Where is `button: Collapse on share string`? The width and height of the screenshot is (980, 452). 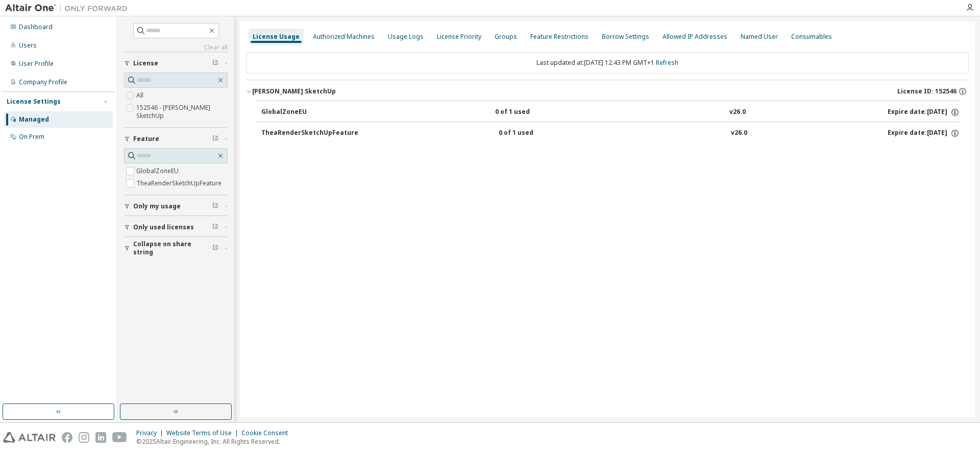
button: Collapse on share string is located at coordinates (175, 248).